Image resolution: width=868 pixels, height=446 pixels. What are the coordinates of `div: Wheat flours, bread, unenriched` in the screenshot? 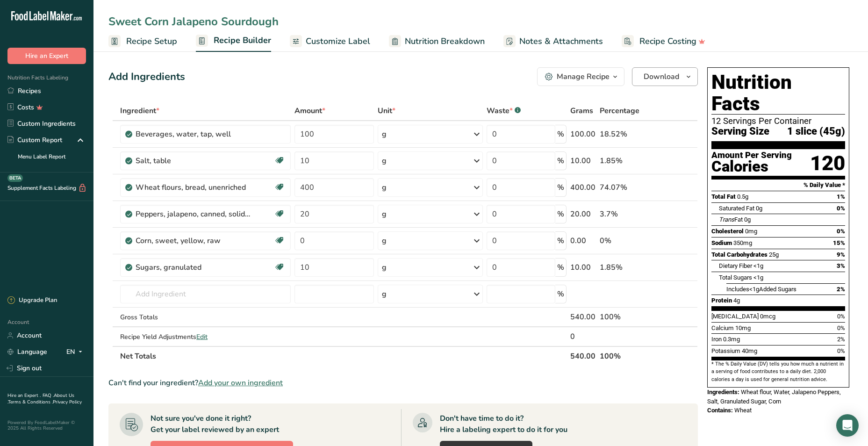 It's located at (194, 187).